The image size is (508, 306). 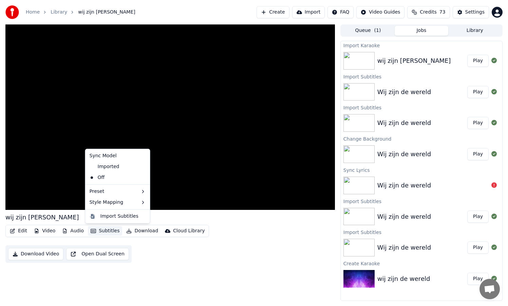 I want to click on button: Video Guides, so click(x=380, y=12).